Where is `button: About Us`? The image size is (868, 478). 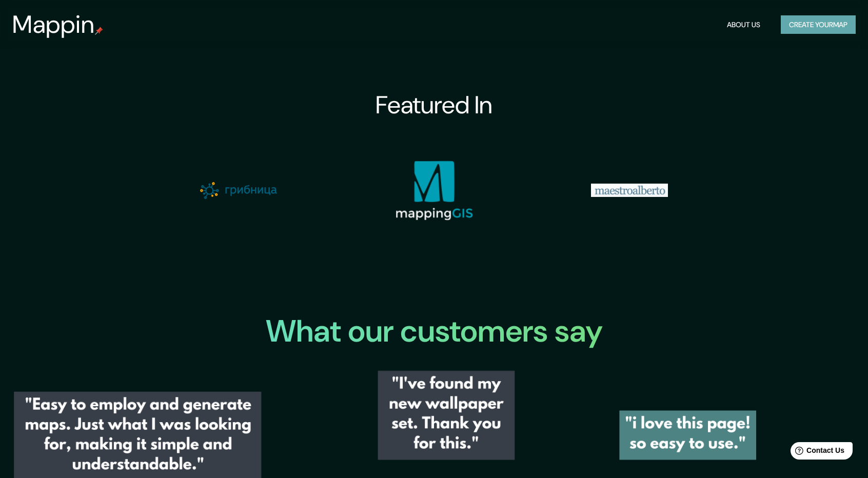 button: About Us is located at coordinates (743, 25).